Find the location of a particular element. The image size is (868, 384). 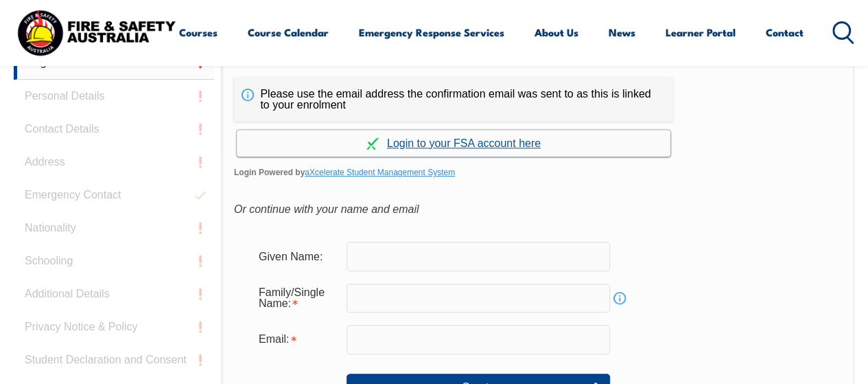

div: Email is required. is located at coordinates (297, 339).